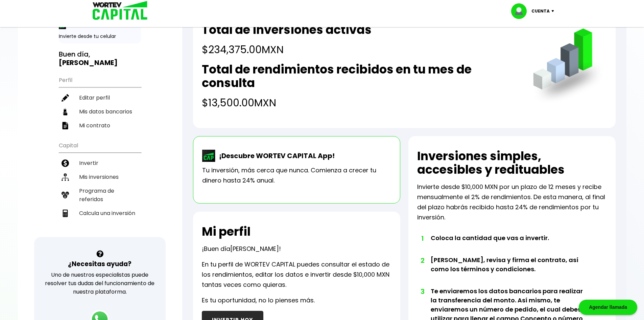  What do you see at coordinates (100, 213) in the screenshot?
I see `li: Calcula una inversión` at bounding box center [100, 213].